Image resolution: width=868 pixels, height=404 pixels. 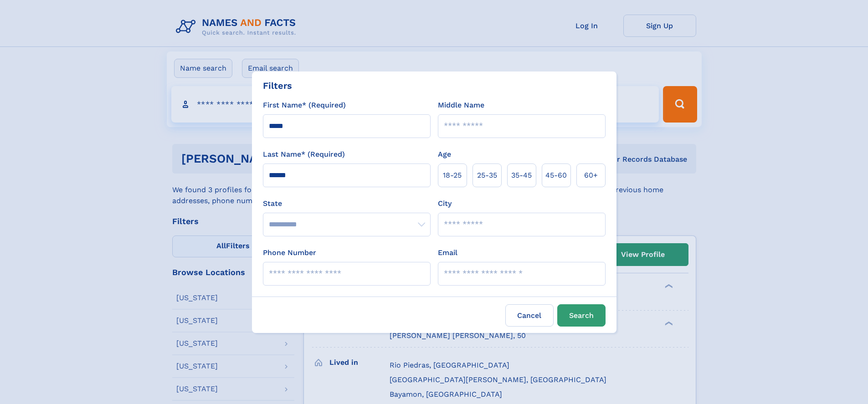 I want to click on label: Email, so click(x=447, y=253).